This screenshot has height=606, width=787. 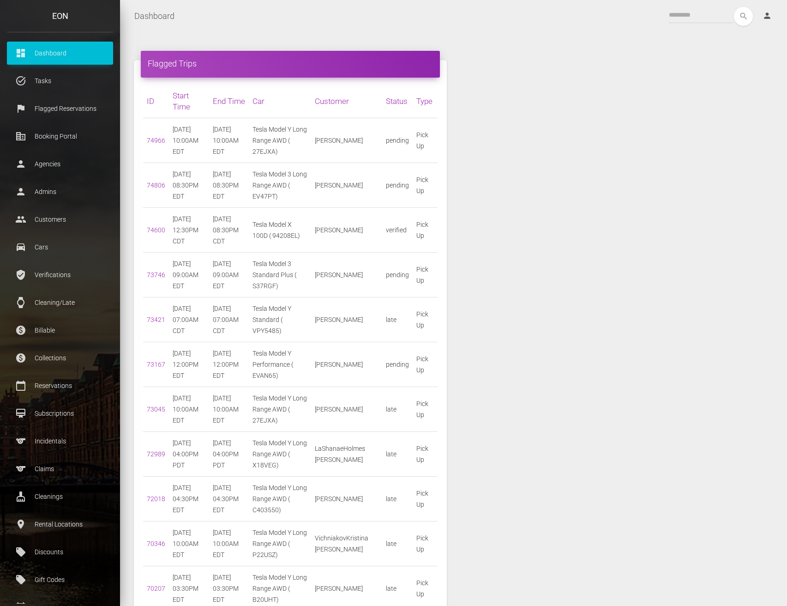 What do you see at coordinates (154, 16) in the screenshot?
I see `a: Dashboard` at bounding box center [154, 16].